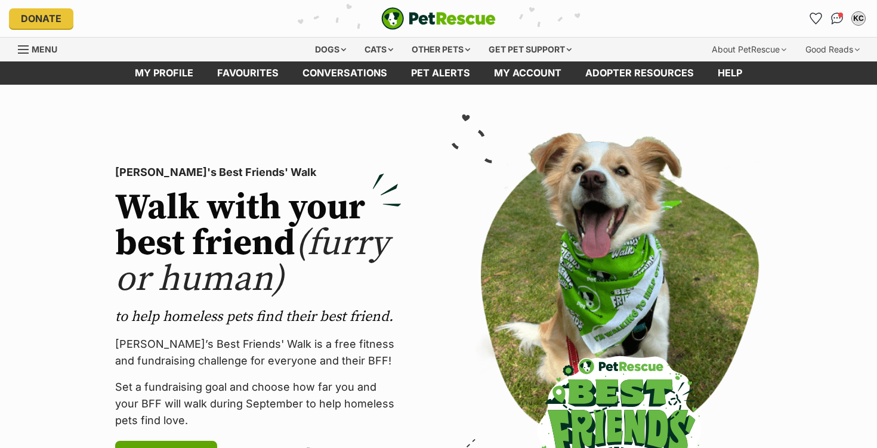 The height and width of the screenshot is (448, 877). Describe the element at coordinates (331, 50) in the screenshot. I see `div: Dogs` at that location.